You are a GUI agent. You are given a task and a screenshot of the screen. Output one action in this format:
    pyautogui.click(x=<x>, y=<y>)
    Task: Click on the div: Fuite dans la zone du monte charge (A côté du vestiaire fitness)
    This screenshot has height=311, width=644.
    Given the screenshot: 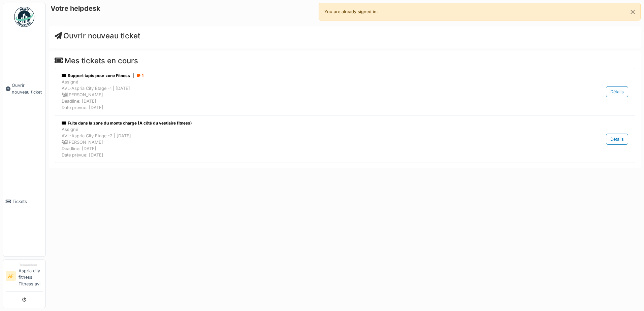 What is the action you would take?
    pyautogui.click(x=303, y=123)
    